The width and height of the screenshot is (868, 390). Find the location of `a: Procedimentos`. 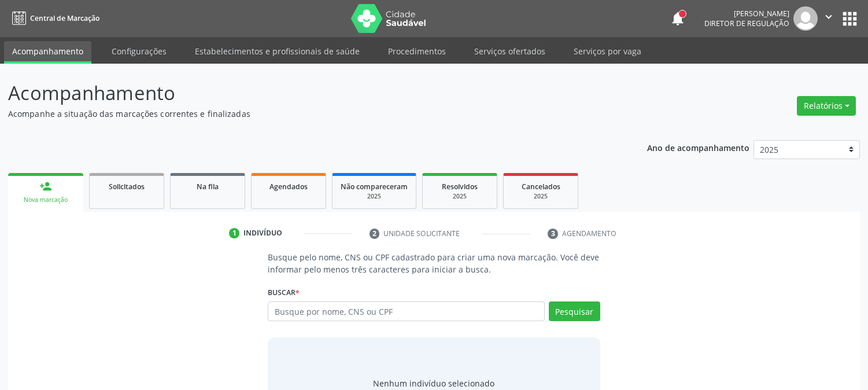

a: Procedimentos is located at coordinates (417, 51).